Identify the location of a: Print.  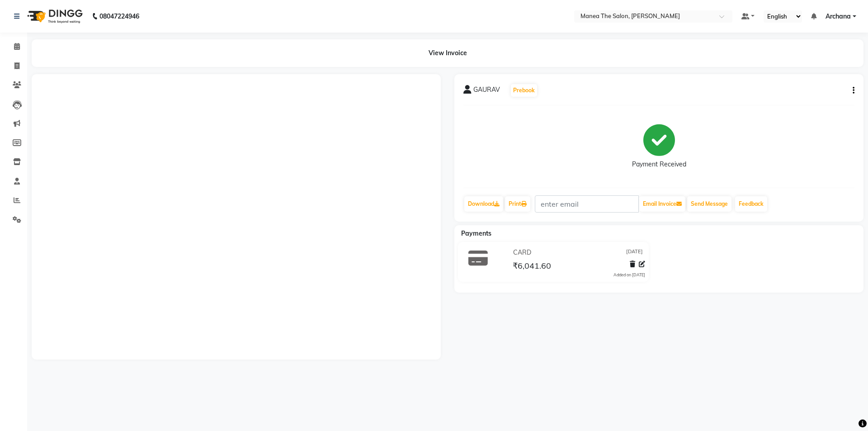
(518, 204).